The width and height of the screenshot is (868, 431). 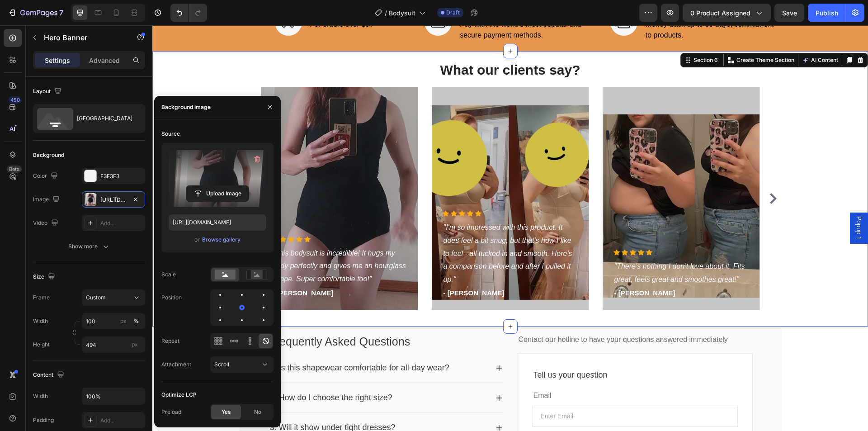 I want to click on button: Carousel Next Arrow, so click(x=621, y=173).